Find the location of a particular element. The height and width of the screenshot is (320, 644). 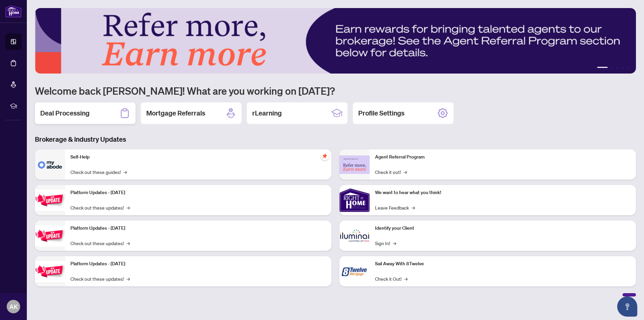

button: Open asap is located at coordinates (627, 307).